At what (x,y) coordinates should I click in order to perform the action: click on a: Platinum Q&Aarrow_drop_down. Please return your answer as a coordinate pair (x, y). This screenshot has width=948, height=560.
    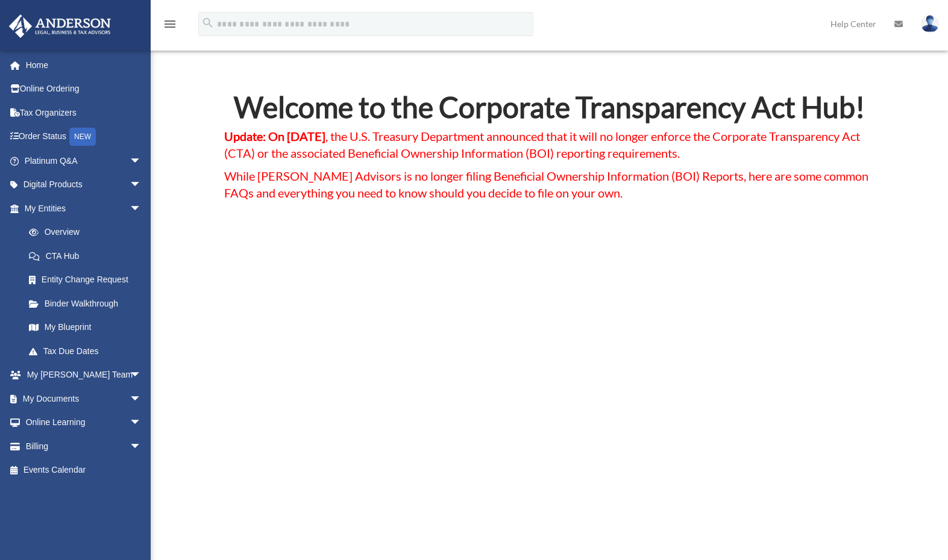
    Looking at the image, I should click on (83, 161).